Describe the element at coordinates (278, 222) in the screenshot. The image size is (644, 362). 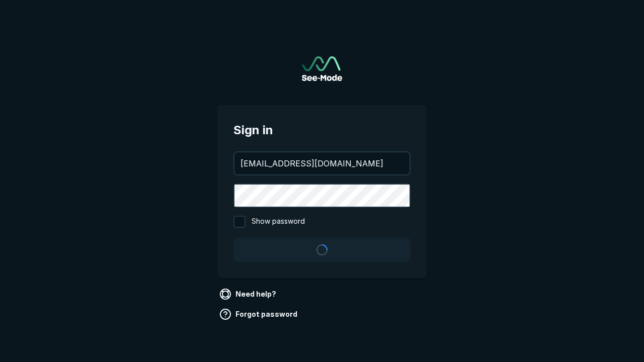
I see `span: Show password` at that location.